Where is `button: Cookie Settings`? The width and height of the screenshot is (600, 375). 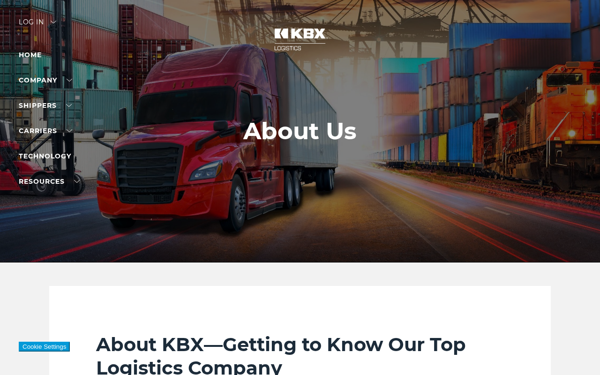
button: Cookie Settings is located at coordinates (44, 347).